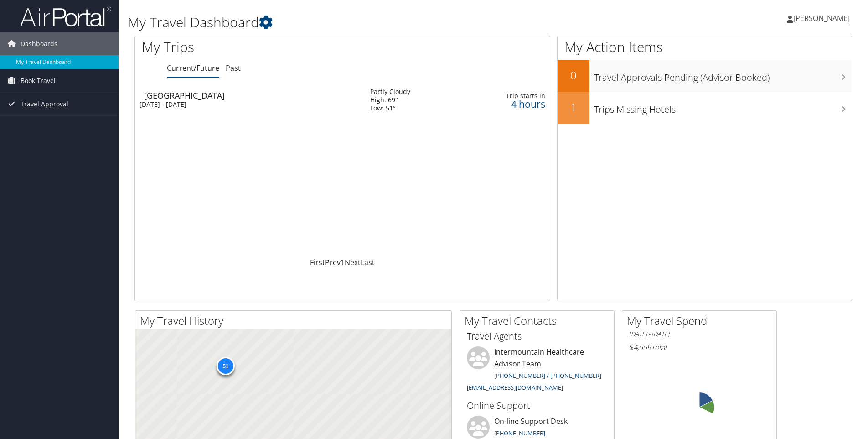 This screenshot has height=439, width=868. Describe the element at coordinates (317, 262) in the screenshot. I see `a: First` at that location.